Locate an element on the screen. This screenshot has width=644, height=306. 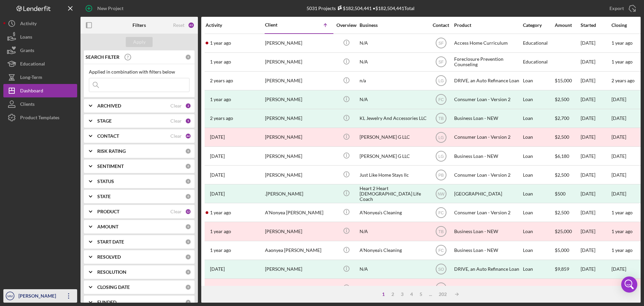
div: $35,000 is located at coordinates (568, 288).